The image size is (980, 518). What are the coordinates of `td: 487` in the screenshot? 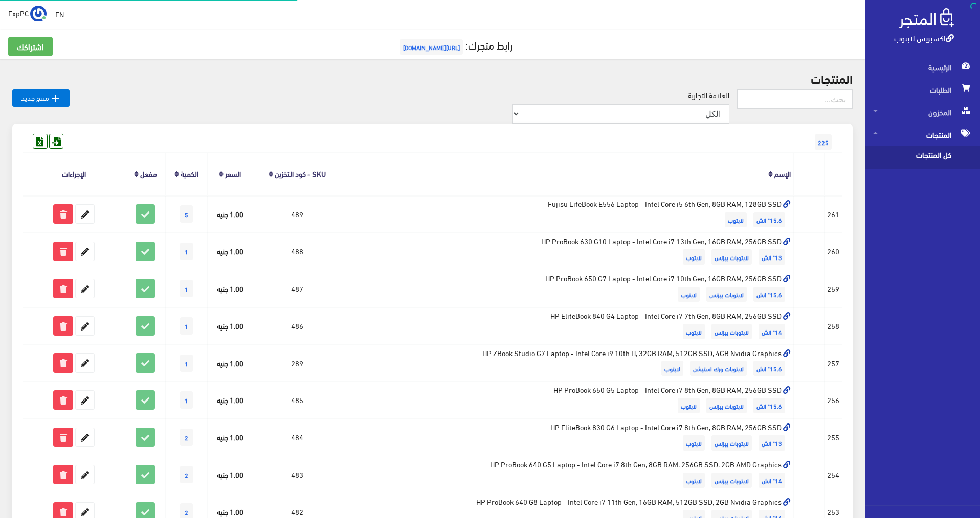 It's located at (297, 289).